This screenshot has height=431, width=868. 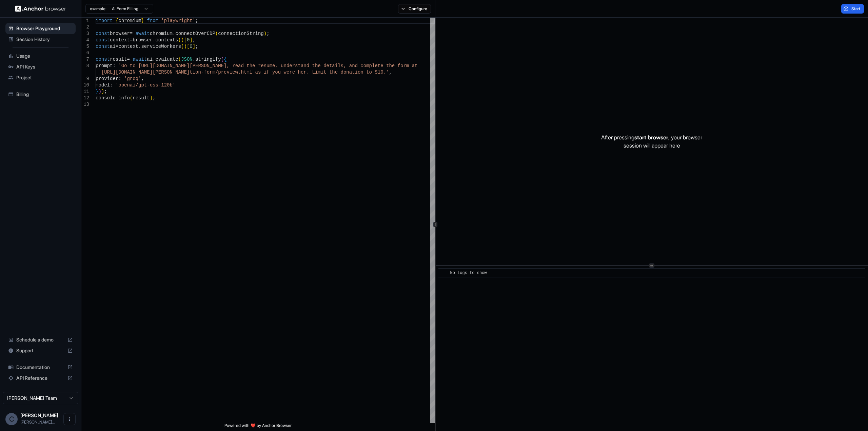 What do you see at coordinates (45, 94) in the screenshot?
I see `span: Billing` at bounding box center [45, 94].